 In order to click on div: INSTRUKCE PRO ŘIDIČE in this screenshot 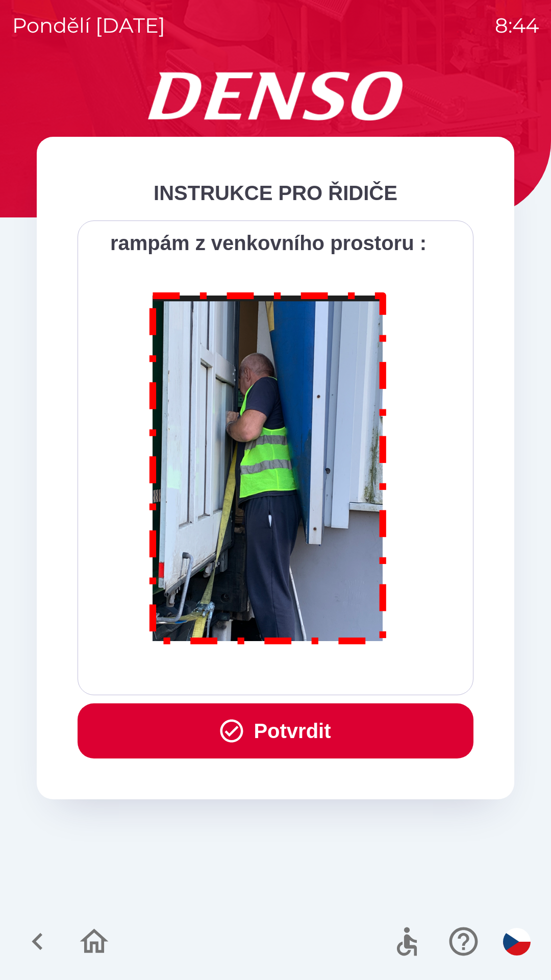, I will do `click(276, 193)`.